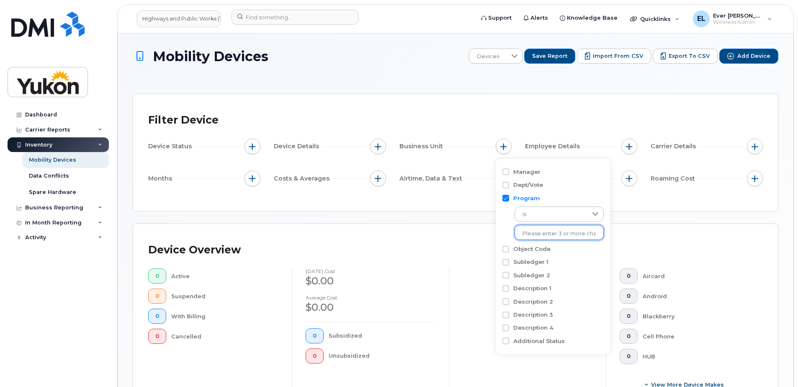 This screenshot has height=387, width=798. Describe the element at coordinates (183, 120) in the screenshot. I see `div: Filter Device` at that location.